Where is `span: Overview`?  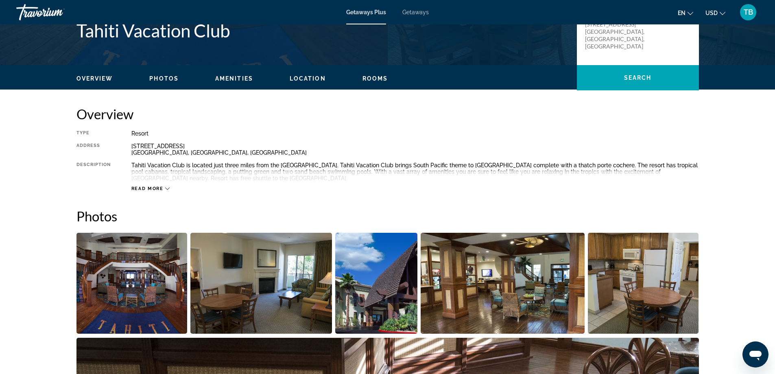
span: Overview is located at coordinates (95, 78).